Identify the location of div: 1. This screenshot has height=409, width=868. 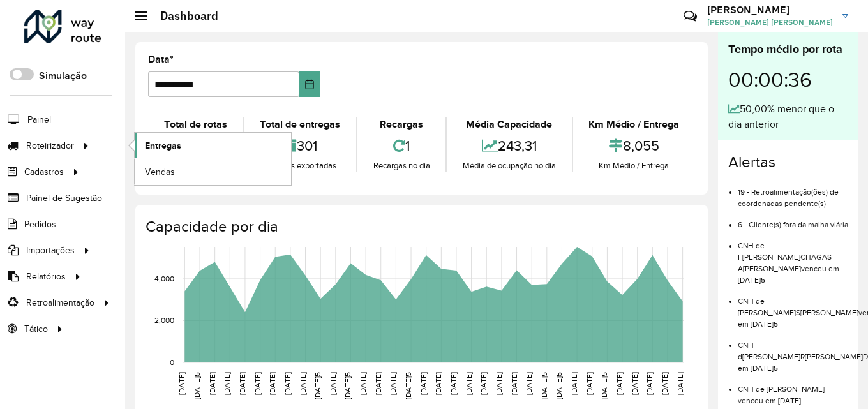
(401, 145).